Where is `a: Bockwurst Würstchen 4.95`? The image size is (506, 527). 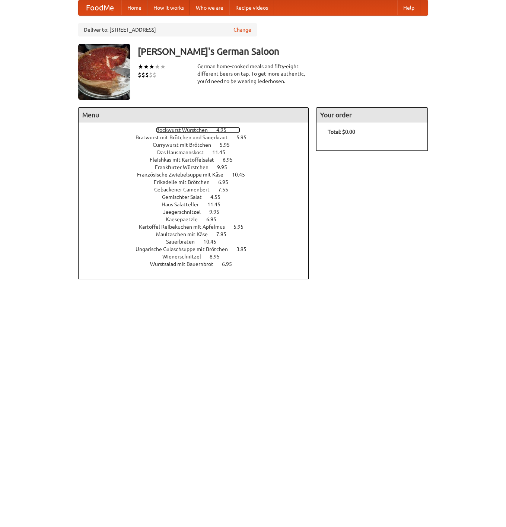 a: Bockwurst Würstchen 4.95 is located at coordinates (198, 130).